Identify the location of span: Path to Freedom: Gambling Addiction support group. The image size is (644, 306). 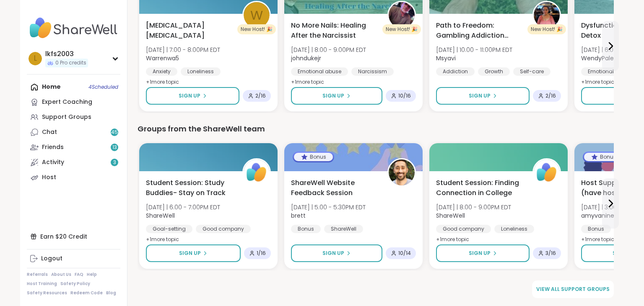
(479, 31).